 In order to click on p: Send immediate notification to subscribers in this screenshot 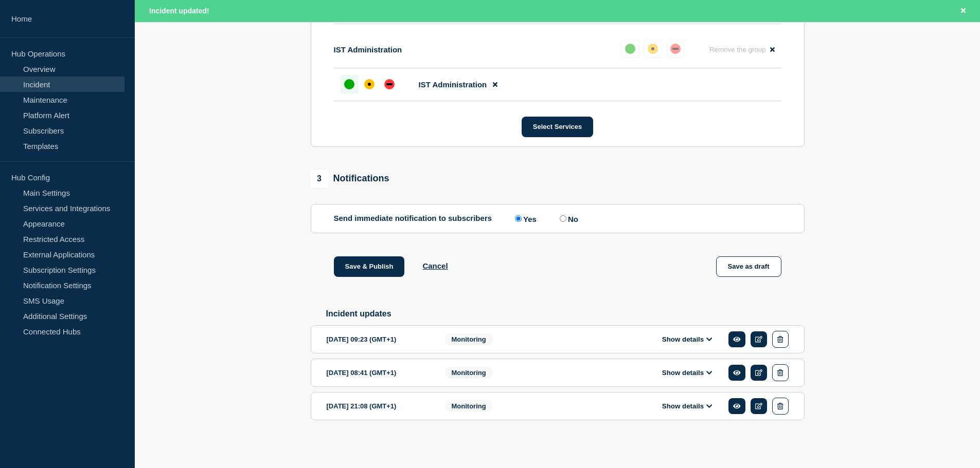, I will do `click(413, 219)`.